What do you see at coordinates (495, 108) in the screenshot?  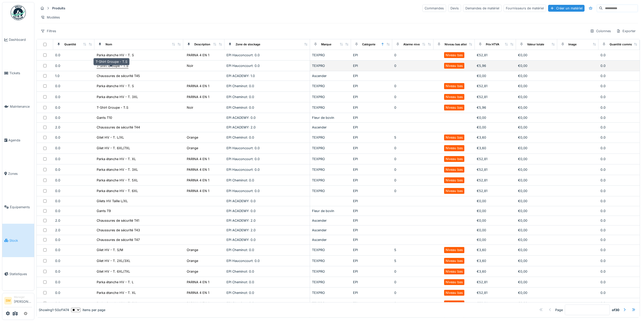 I see `div: €5,96` at bounding box center [495, 108].